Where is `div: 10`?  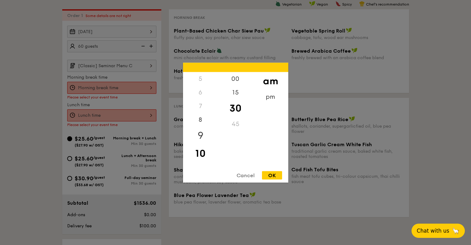
div: 10 is located at coordinates (200, 153).